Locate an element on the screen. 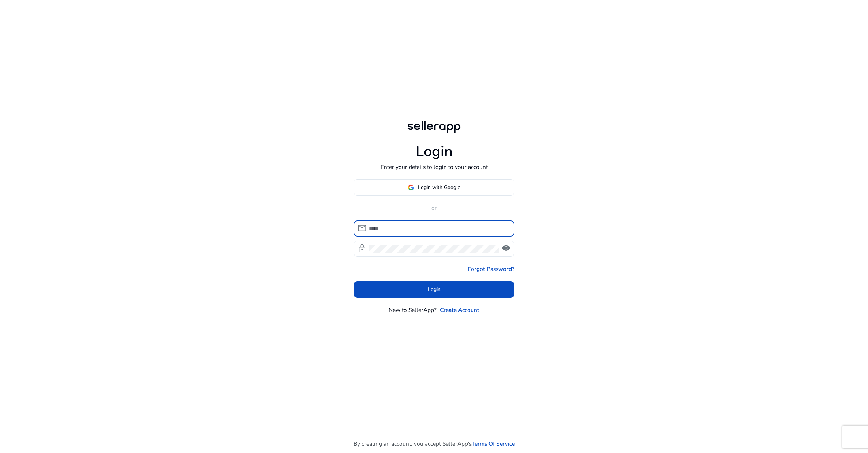  button: Login with Google is located at coordinates (434, 188).